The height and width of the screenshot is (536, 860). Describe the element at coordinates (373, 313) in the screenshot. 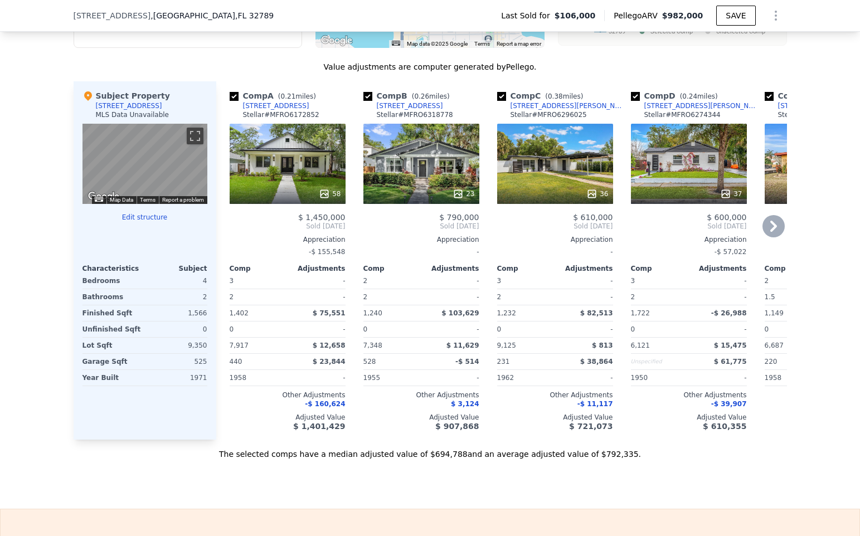

I see `span: 1,240` at that location.